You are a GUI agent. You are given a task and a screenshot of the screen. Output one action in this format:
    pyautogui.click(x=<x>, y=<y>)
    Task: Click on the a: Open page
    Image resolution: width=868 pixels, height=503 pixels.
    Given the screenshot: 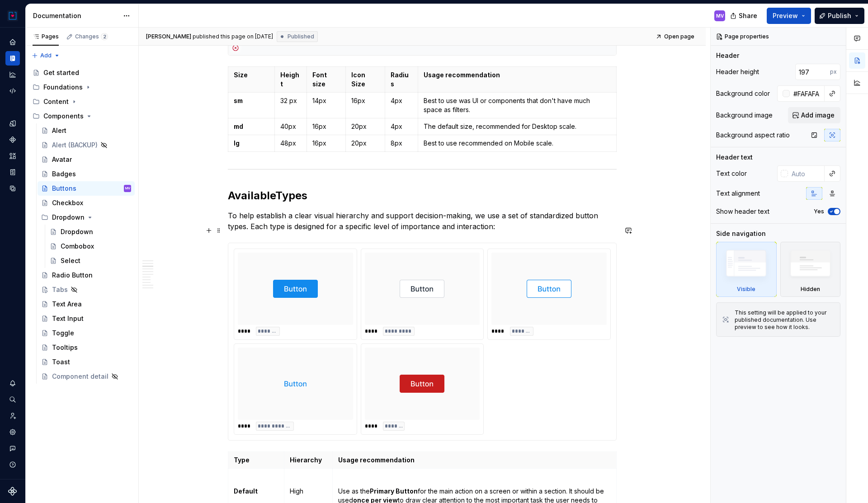 What is the action you would take?
    pyautogui.click(x=676, y=37)
    